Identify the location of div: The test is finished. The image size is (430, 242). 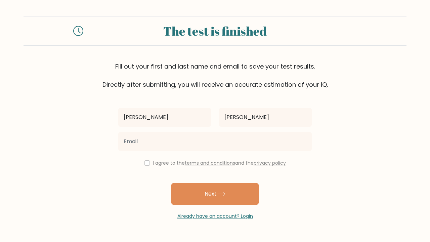
(215, 31).